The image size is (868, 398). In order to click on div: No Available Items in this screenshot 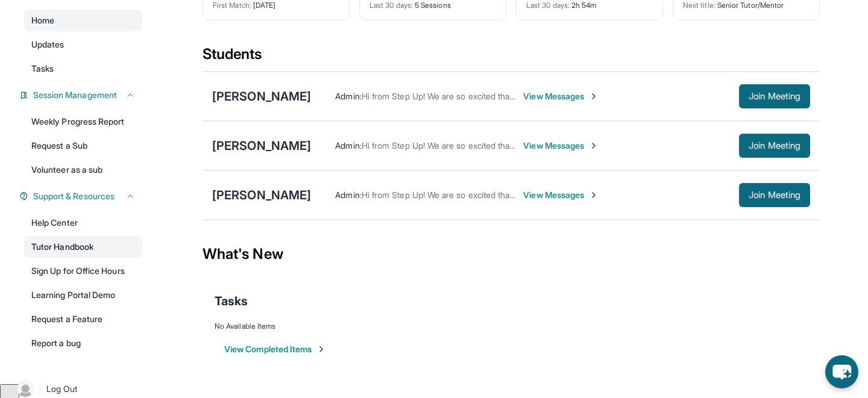, I will do `click(511, 327)`.